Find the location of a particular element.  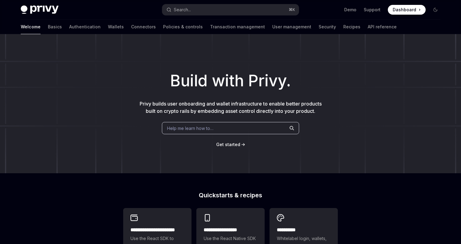

a: Demo is located at coordinates (350, 10).